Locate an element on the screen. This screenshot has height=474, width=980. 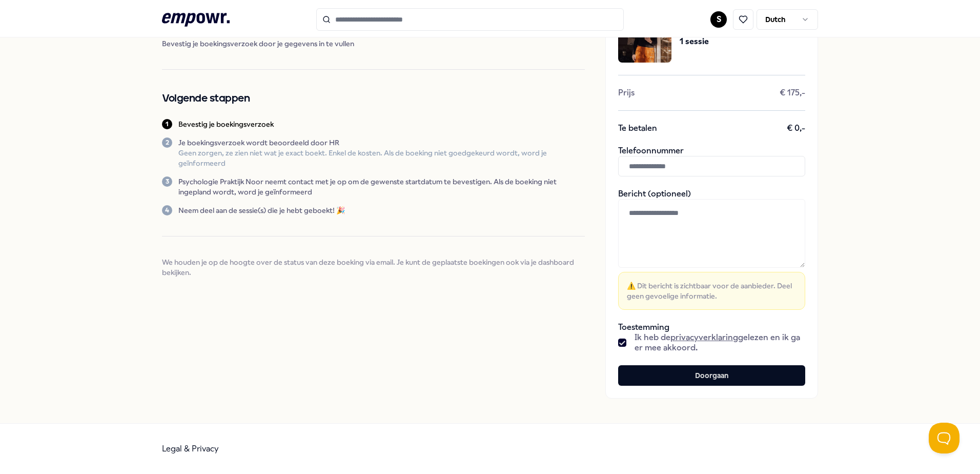
span: 1 sessie is located at coordinates (708, 42).